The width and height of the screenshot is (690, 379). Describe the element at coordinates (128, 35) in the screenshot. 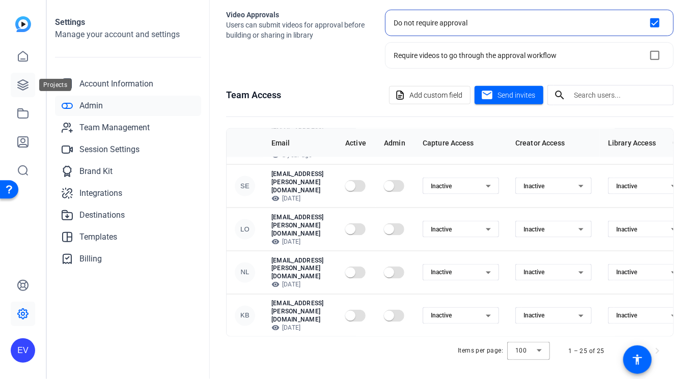

I see `h2: Manage your account and settings` at that location.